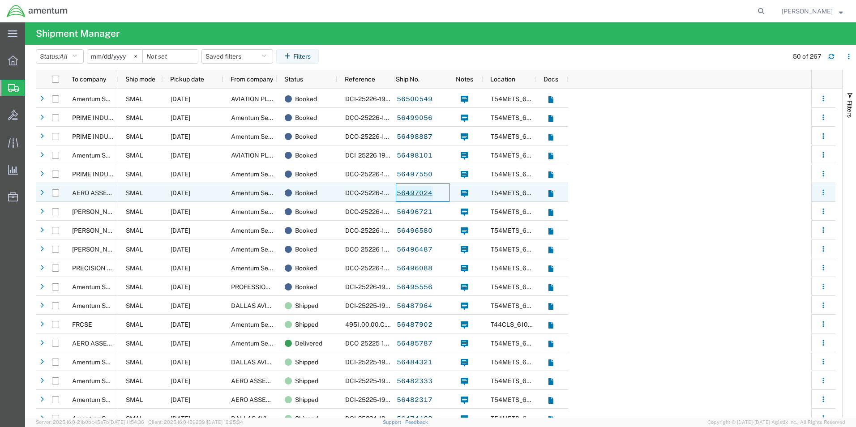  What do you see at coordinates (415, 193) in the screenshot?
I see `a: 56497024` at bounding box center [415, 193].